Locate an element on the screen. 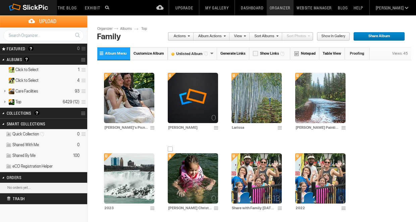 The height and width of the screenshot is (222, 416). h2: Smart Collections is located at coordinates (35, 124).